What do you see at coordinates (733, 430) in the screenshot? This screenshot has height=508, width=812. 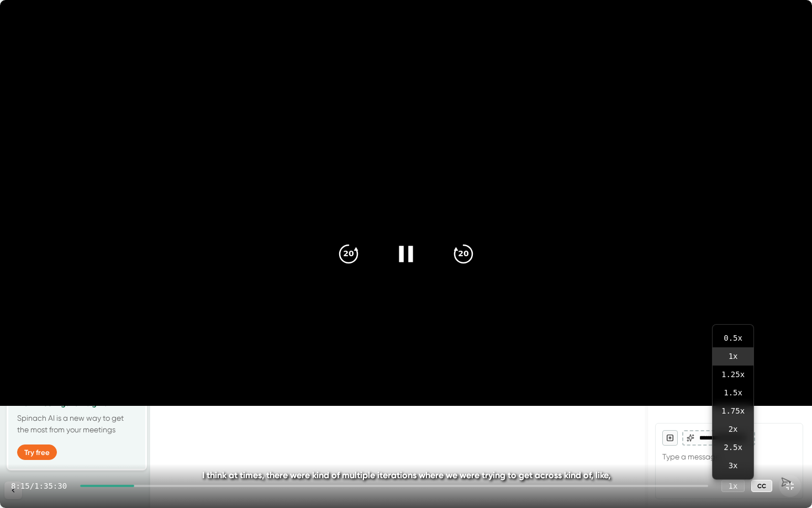 I see `li: 2 x` at bounding box center [733, 430].